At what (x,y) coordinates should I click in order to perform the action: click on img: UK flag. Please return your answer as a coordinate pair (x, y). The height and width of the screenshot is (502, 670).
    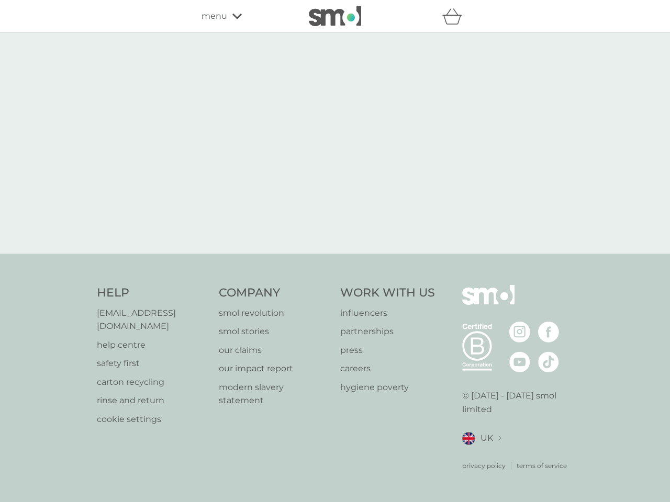
    Looking at the image, I should click on (468, 439).